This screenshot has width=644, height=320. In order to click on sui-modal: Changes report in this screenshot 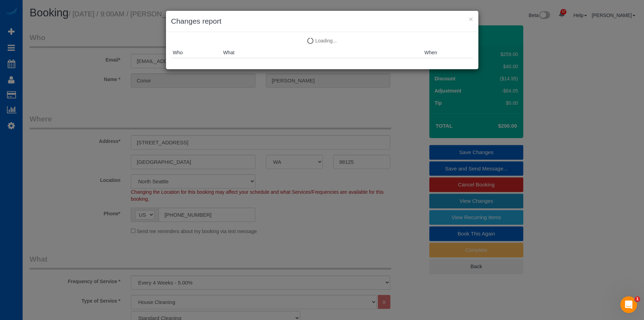, I will do `click(322, 40)`.